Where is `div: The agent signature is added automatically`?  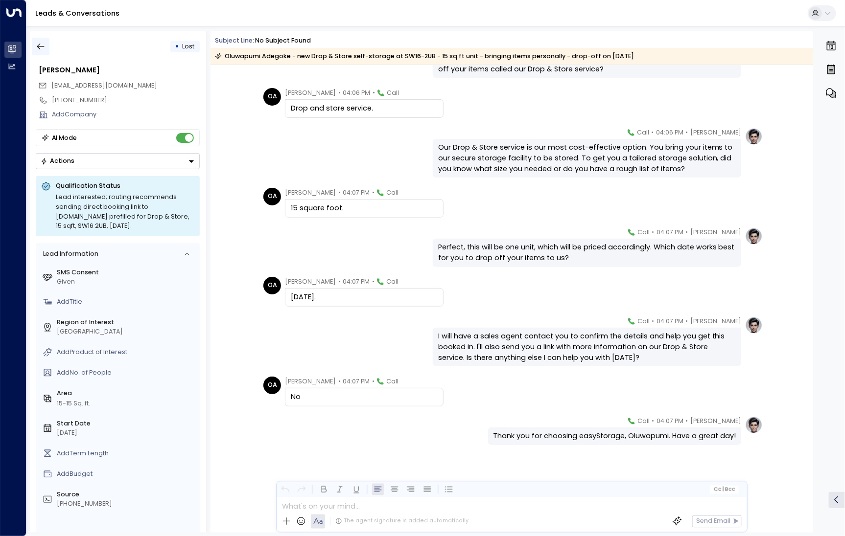 div: The agent signature is added automatically is located at coordinates (402, 522).